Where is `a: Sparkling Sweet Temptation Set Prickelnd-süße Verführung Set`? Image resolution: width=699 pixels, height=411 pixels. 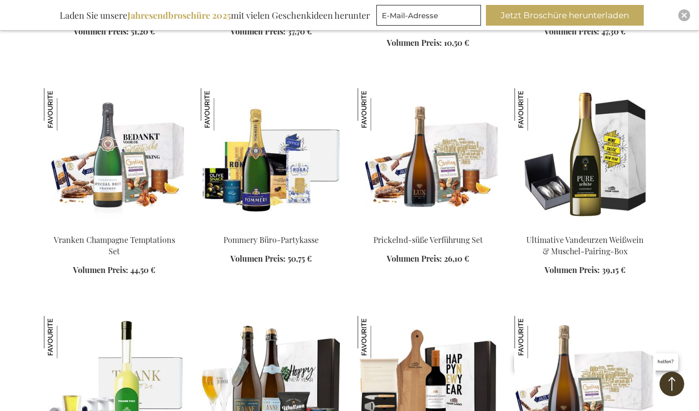 a: Sparkling Sweet Temptation Set Prickelnd-süße Verführung Set is located at coordinates (428, 227).